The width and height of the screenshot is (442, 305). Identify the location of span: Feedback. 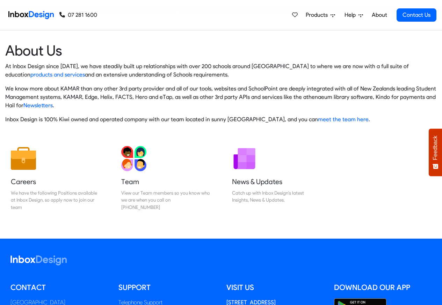
(436, 148).